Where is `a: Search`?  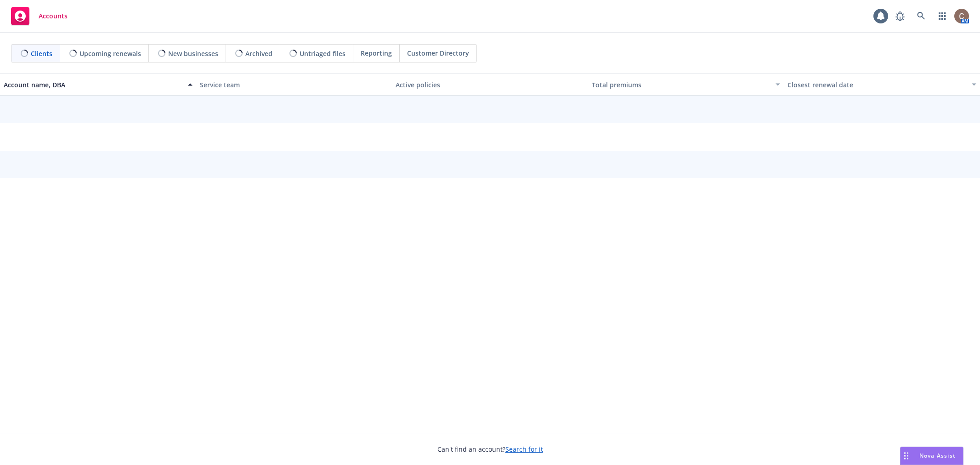 a: Search is located at coordinates (922, 16).